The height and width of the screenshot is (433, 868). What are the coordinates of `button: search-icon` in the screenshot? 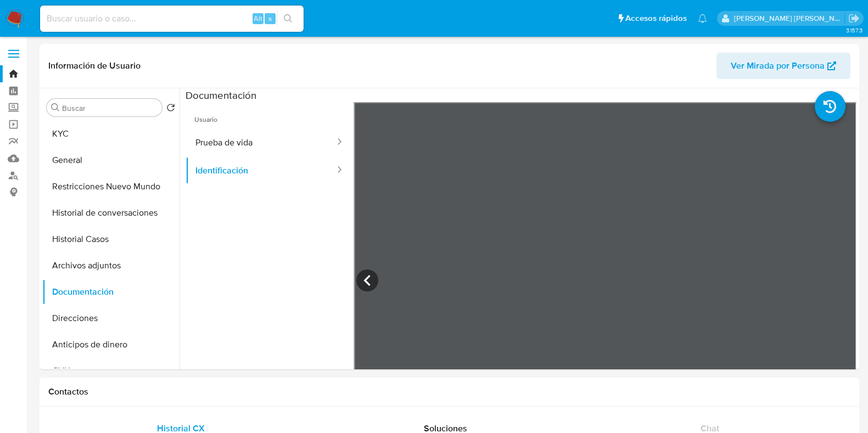 It's located at (288, 19).